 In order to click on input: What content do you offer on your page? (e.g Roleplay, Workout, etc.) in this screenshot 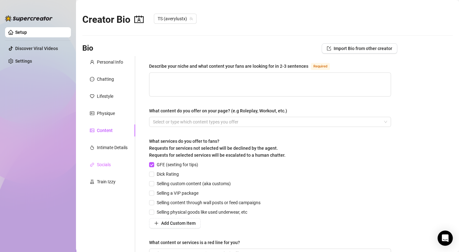, I will do `click(153, 122)`.